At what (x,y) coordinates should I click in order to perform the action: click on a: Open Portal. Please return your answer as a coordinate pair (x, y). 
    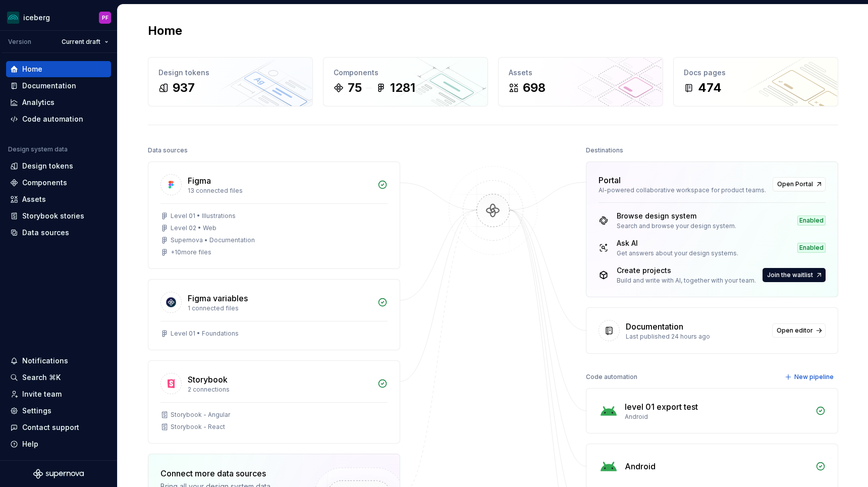
    Looking at the image, I should click on (799, 184).